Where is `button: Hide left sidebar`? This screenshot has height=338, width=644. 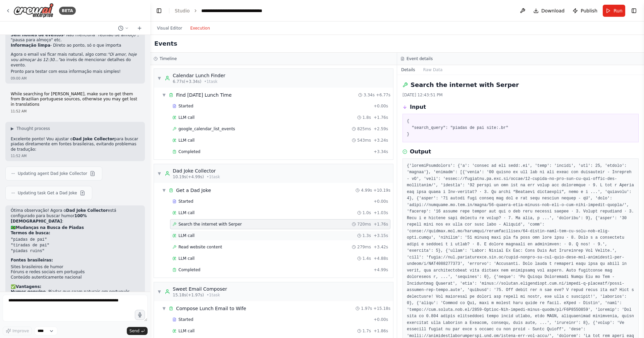
button: Hide left sidebar is located at coordinates (159, 11).